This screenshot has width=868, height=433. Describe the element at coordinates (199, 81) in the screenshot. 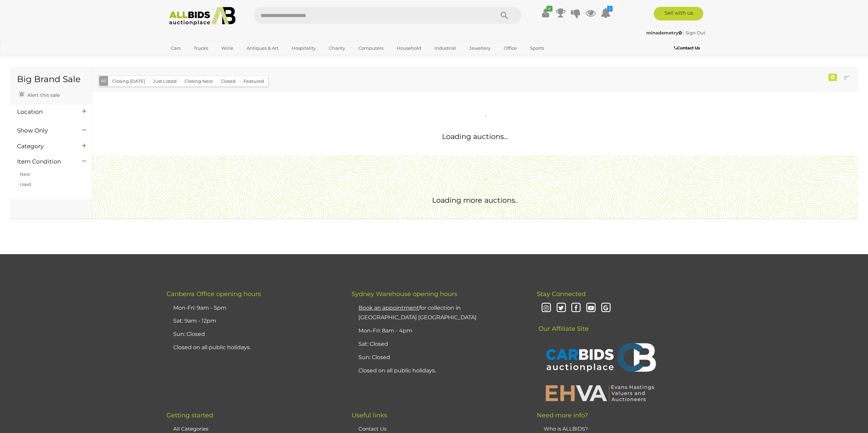

I see `button: Closing Next` at that location.